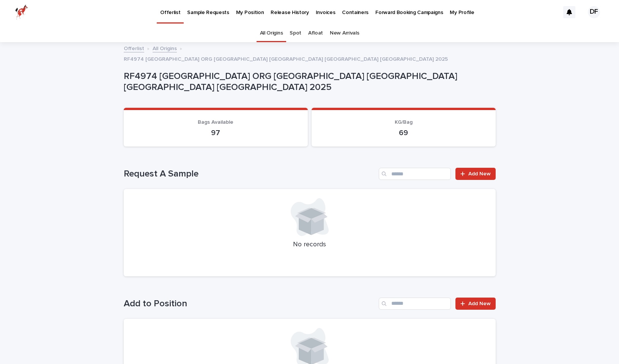 The width and height of the screenshot is (619, 364). I want to click on a: Spot, so click(295, 33).